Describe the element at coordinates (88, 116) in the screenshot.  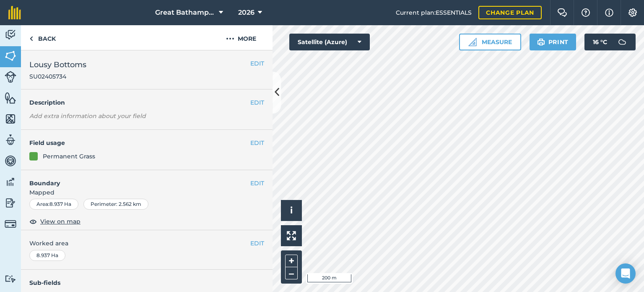
I see `em: Add extra information about your field` at that location.